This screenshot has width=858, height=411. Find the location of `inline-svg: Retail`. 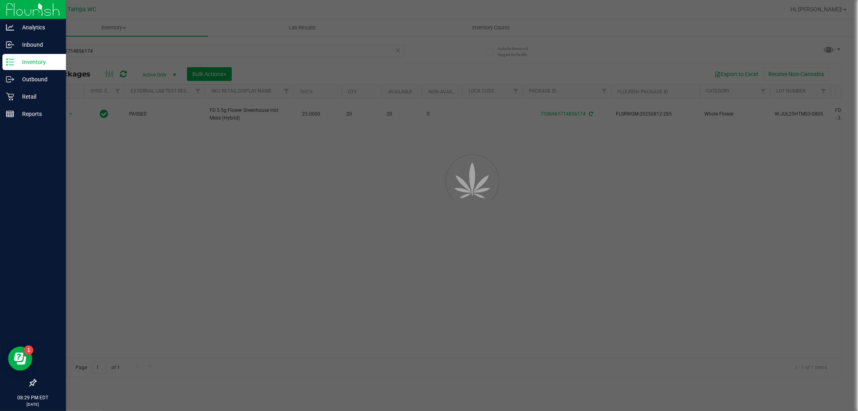

inline-svg: Retail is located at coordinates (10, 97).